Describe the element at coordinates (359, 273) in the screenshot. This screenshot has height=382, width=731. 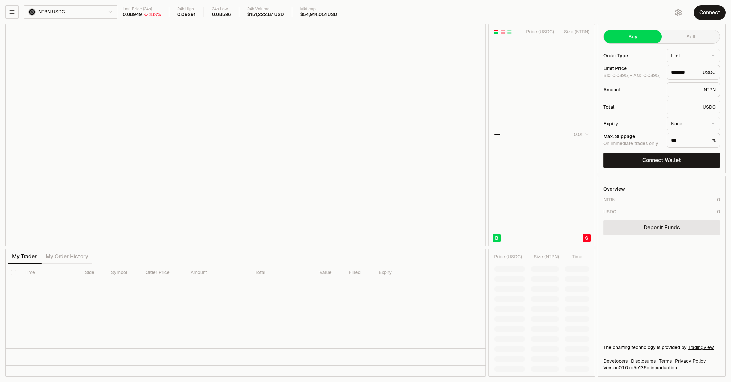
I see `th: Filled` at that location.